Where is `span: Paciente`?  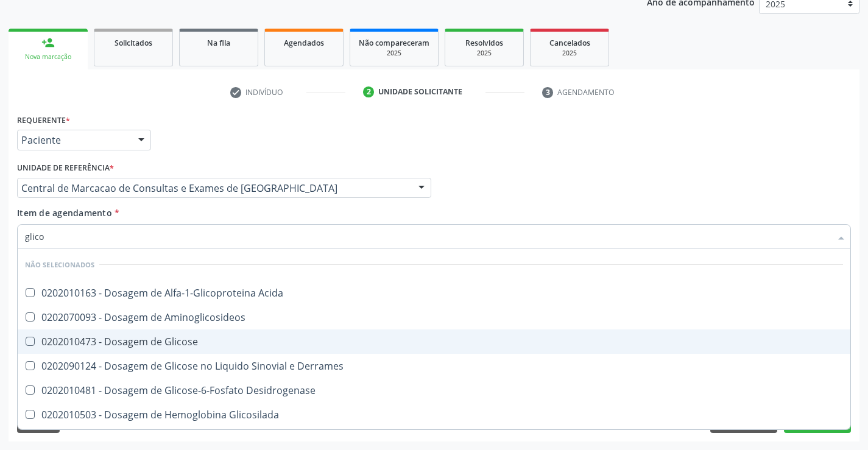
span: Paciente is located at coordinates (73, 140).